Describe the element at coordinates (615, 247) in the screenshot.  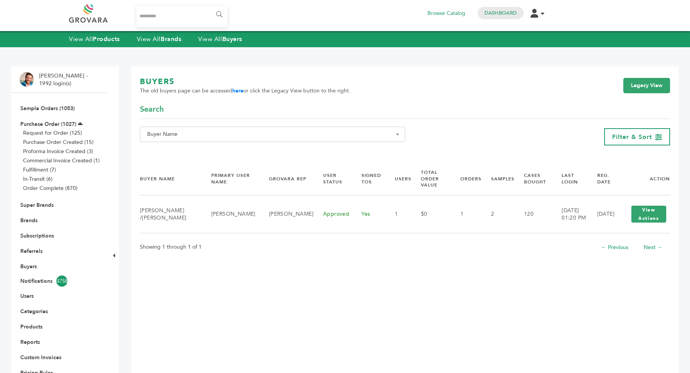
I see `a: ← Previous` at that location.